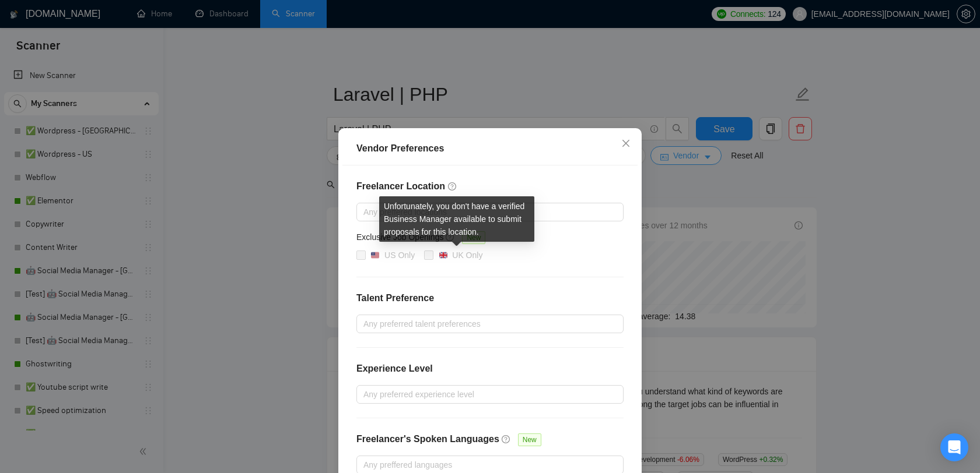 This screenshot has height=473, width=980. I want to click on div: UK Only, so click(467, 255).